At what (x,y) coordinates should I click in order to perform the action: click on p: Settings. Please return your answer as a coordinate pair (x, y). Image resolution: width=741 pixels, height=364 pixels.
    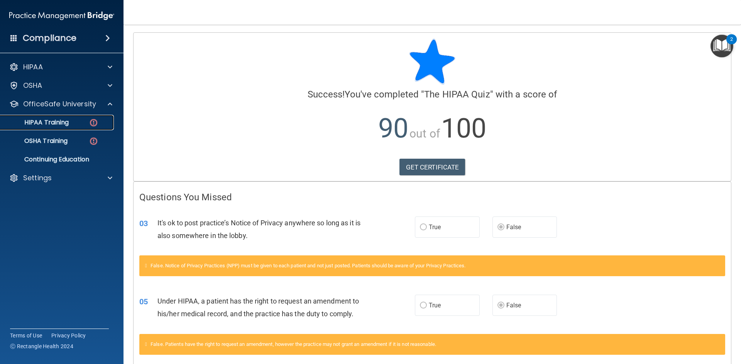
    Looking at the image, I should click on (37, 178).